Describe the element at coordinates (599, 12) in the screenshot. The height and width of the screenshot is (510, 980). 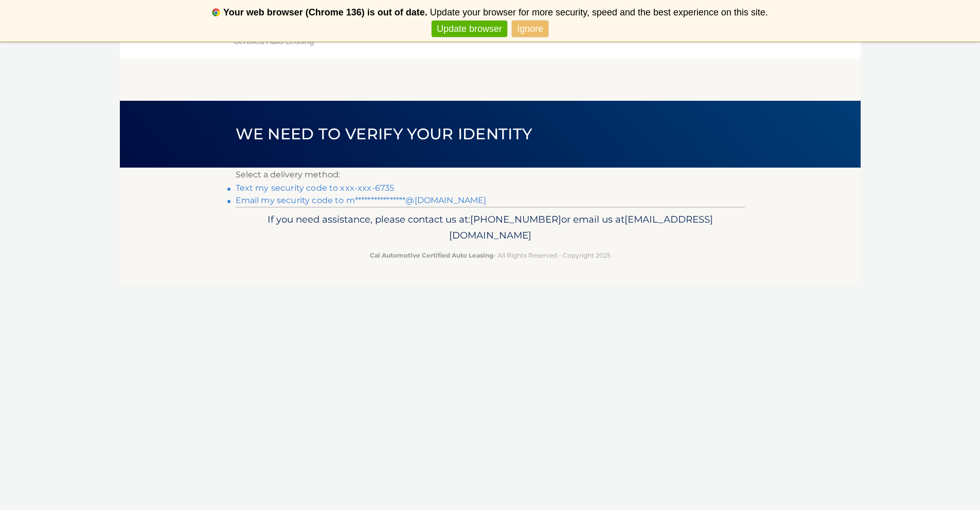
I see `span: Update your browser for more security, speed and the best experience on this site.` at that location.